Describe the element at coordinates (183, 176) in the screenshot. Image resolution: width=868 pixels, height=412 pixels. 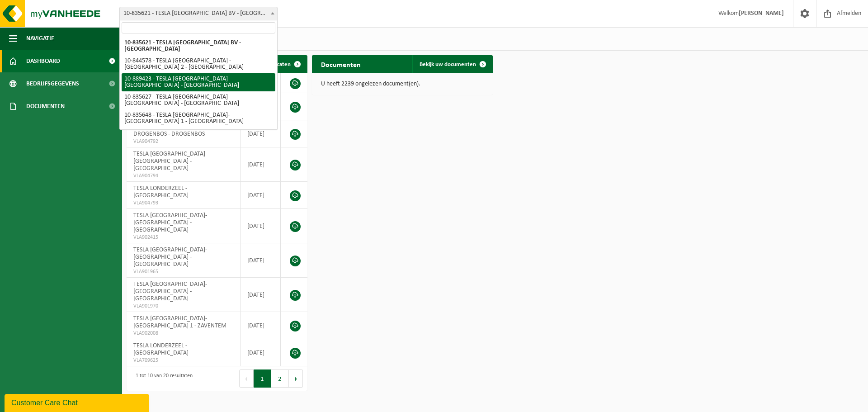
I see `span: VLA904794` at that location.